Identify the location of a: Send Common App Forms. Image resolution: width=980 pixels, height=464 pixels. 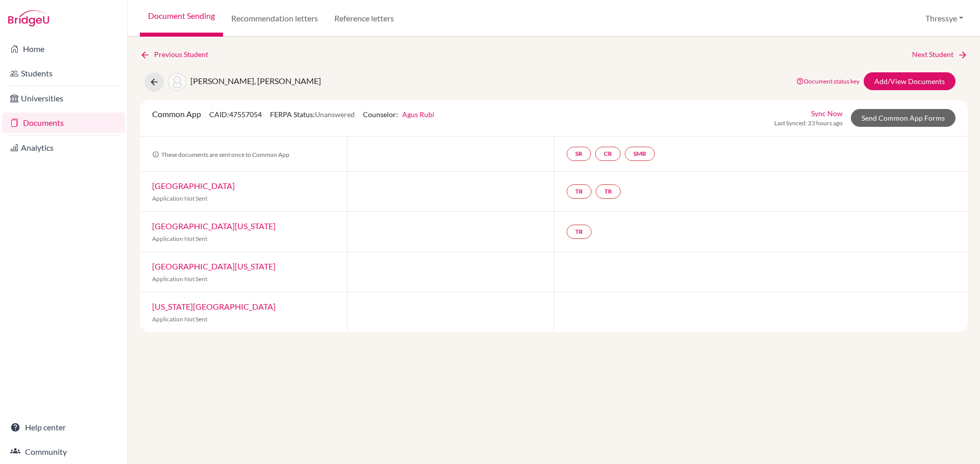
(903, 117).